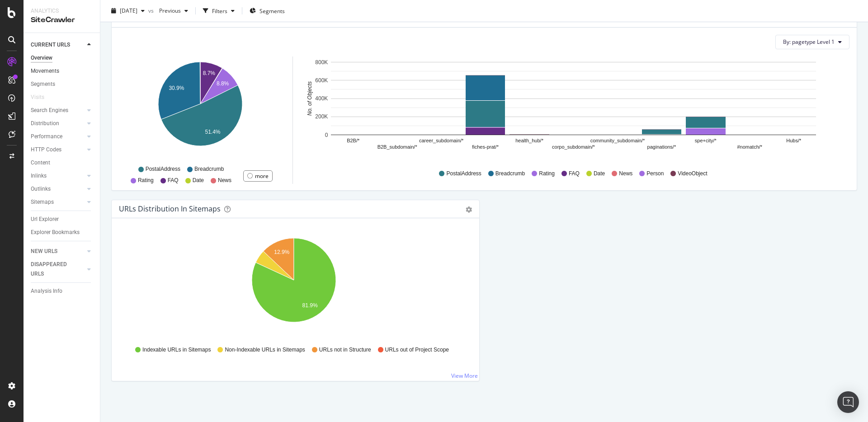 Image resolution: width=868 pixels, height=422 pixels. I want to click on div: Analysis Info, so click(47, 291).